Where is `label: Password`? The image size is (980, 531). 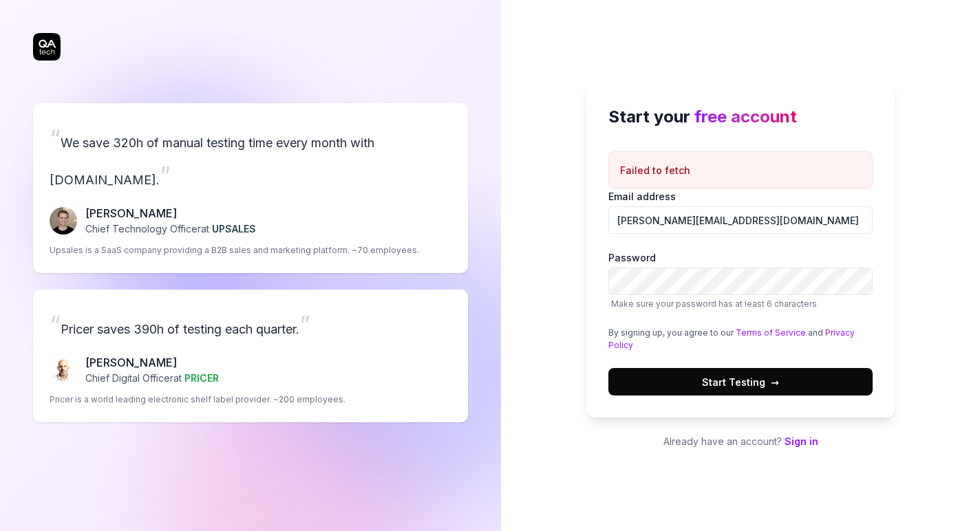 label: Password is located at coordinates (740, 280).